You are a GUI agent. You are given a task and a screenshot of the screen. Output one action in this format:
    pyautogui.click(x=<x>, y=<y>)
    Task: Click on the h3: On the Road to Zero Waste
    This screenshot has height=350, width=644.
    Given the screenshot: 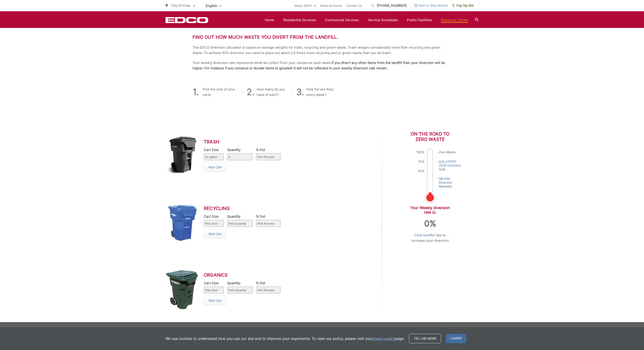 What is the action you would take?
    pyautogui.click(x=430, y=137)
    